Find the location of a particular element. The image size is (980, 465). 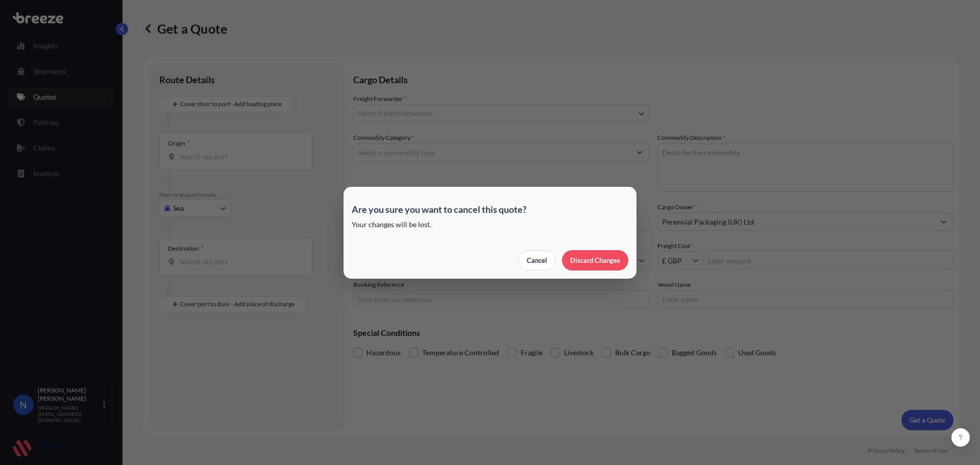

p: Are you sure you want to cancel this quote? is located at coordinates (490, 209).